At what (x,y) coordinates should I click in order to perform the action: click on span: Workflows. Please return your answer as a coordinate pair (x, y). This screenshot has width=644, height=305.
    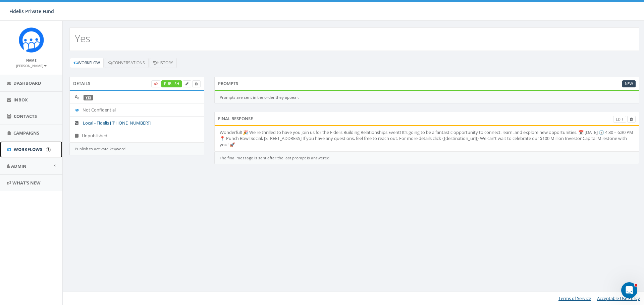
    Looking at the image, I should click on (28, 149).